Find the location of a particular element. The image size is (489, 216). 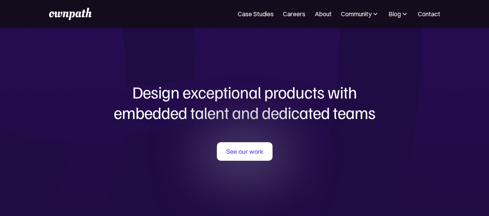

a: About is located at coordinates (323, 14).